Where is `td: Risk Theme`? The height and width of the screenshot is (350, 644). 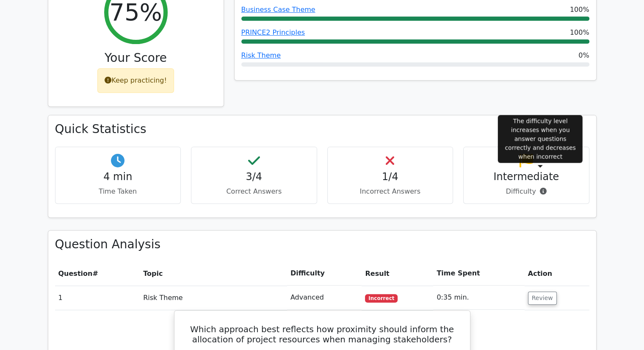
td: Risk Theme is located at coordinates (213, 298).